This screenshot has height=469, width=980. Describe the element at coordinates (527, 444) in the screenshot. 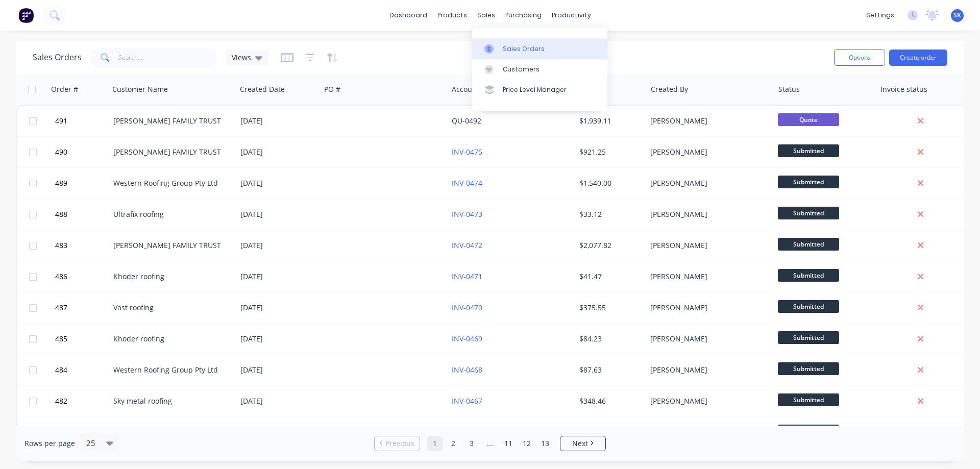

I see `a: Page 12` at that location.